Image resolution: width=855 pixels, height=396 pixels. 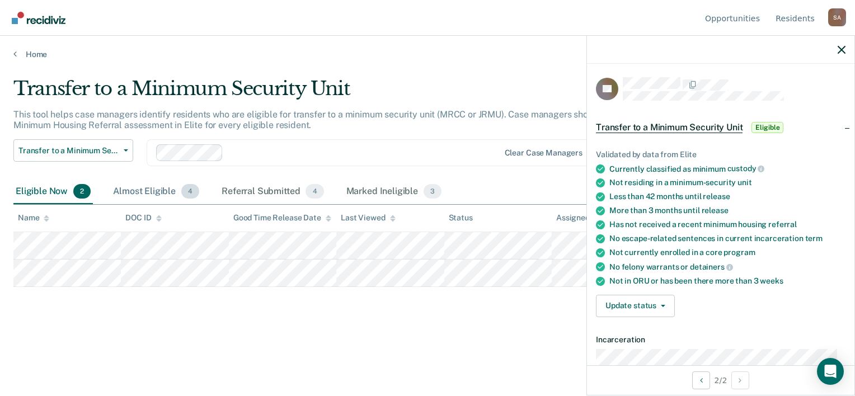 What do you see at coordinates (740, 380) in the screenshot?
I see `button: Next Opportunity` at bounding box center [740, 380].